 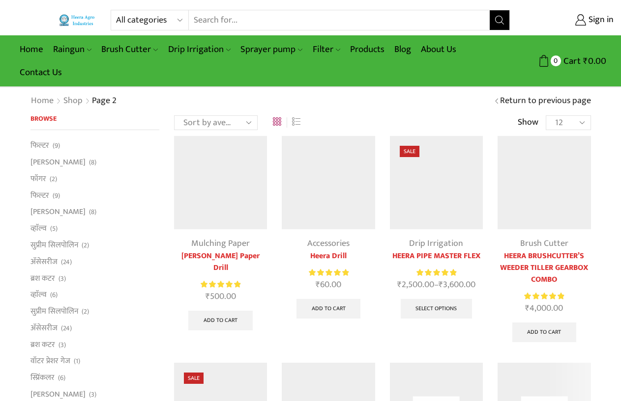 What do you see at coordinates (271, 49) in the screenshot?
I see `a: Sprayer pump` at bounding box center [271, 49].